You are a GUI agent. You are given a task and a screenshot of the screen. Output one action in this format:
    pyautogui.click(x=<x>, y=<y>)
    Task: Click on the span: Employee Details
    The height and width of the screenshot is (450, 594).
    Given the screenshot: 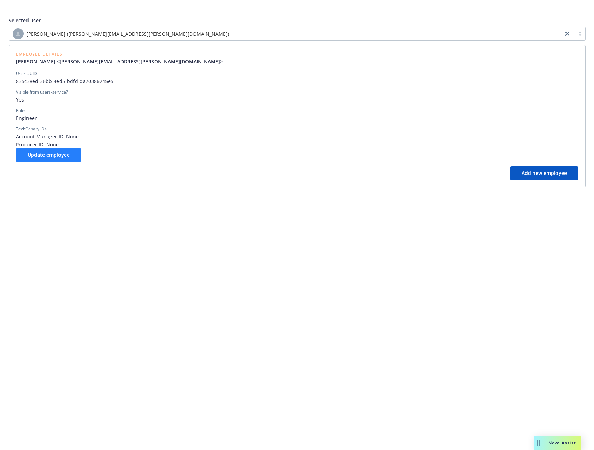 What is the action you would take?
    pyautogui.click(x=122, y=54)
    